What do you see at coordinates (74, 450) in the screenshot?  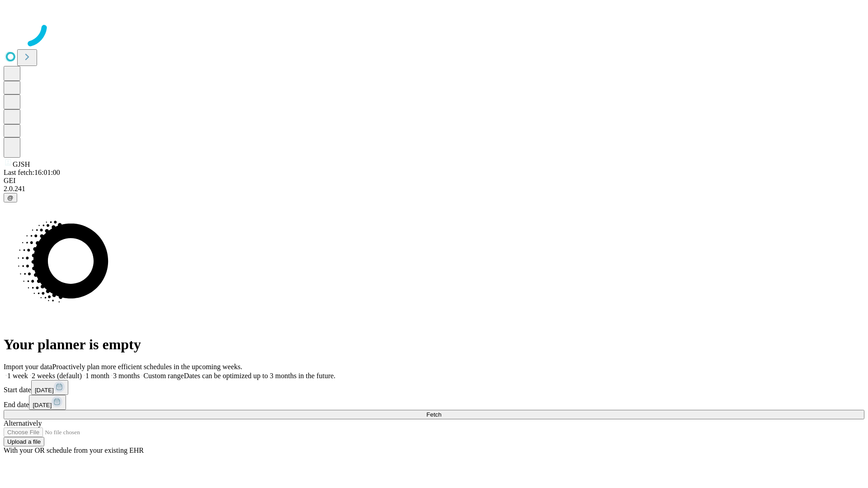 I see `span: With your OR schedule from your existing EHR` at bounding box center [74, 450].